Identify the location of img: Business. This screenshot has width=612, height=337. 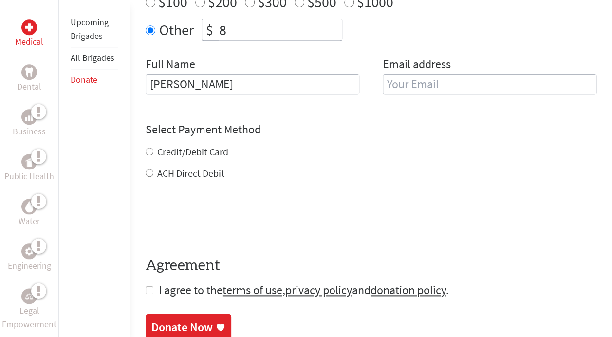
(29, 117).